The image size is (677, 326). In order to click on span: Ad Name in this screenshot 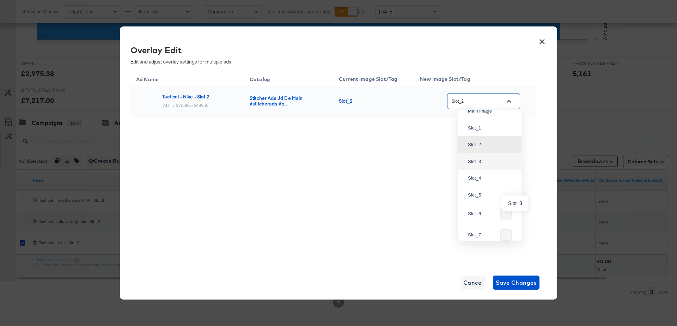, I will do `click(152, 79)`.